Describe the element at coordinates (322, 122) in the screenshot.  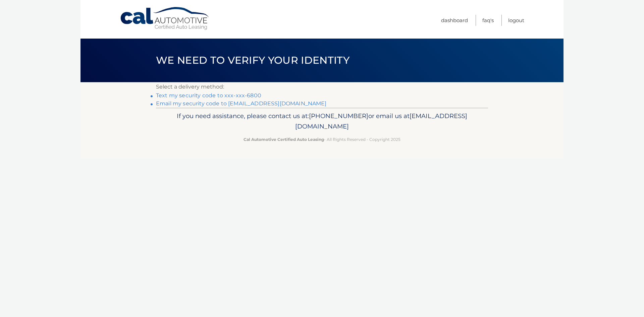
I see `p: If you need assistance, please contact us at: or email us at` at that location.